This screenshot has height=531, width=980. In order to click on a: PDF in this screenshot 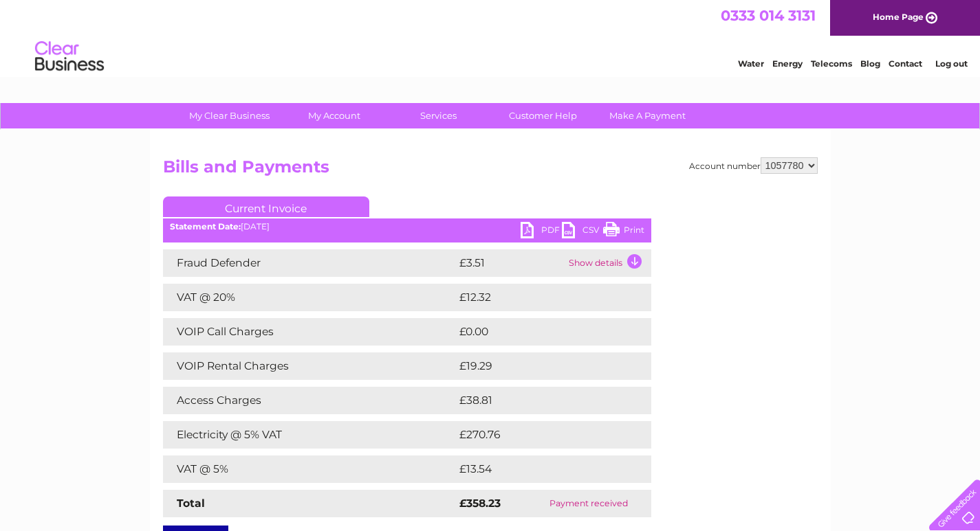, I will do `click(541, 231)`.